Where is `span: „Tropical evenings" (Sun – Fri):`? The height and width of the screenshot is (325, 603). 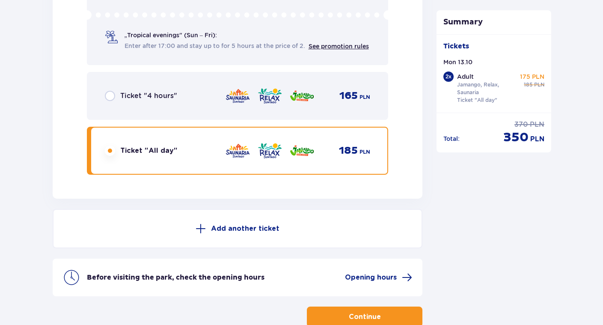 span: „Tropical evenings" (Sun – Fri): is located at coordinates (171, 35).